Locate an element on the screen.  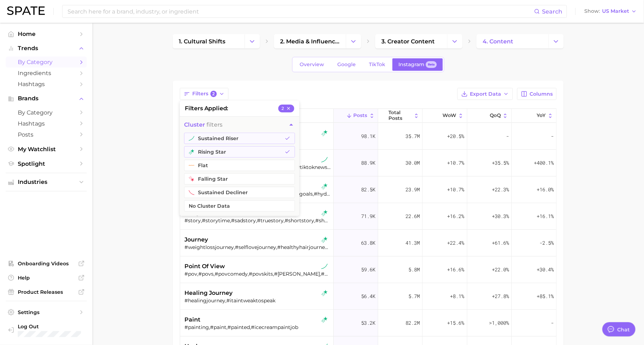
span: 53.2k is located at coordinates (368, 323).